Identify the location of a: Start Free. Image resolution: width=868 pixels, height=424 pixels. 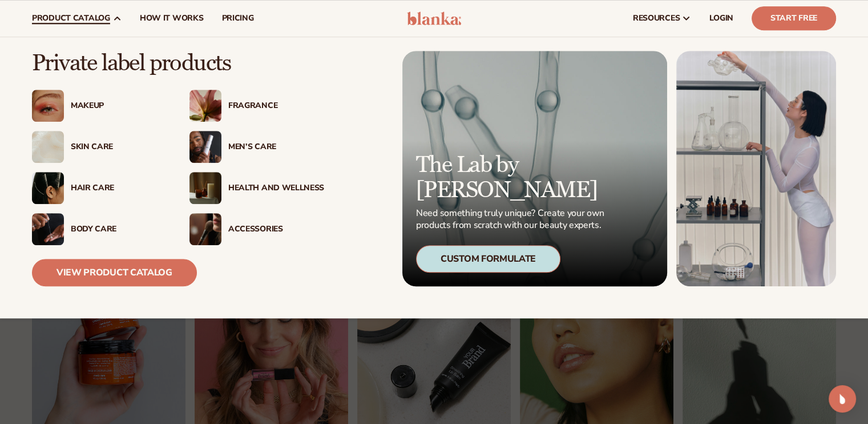
(794, 18).